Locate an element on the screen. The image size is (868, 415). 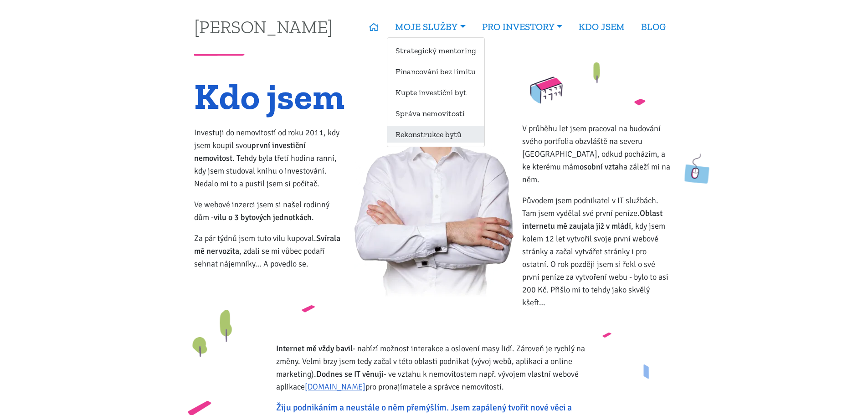
p: - nabízí možnost interakce a oslovení masy lidí. Zároveň je rychlý na změny. Velmi brzy jsem tedy... is located at coordinates (434, 368).